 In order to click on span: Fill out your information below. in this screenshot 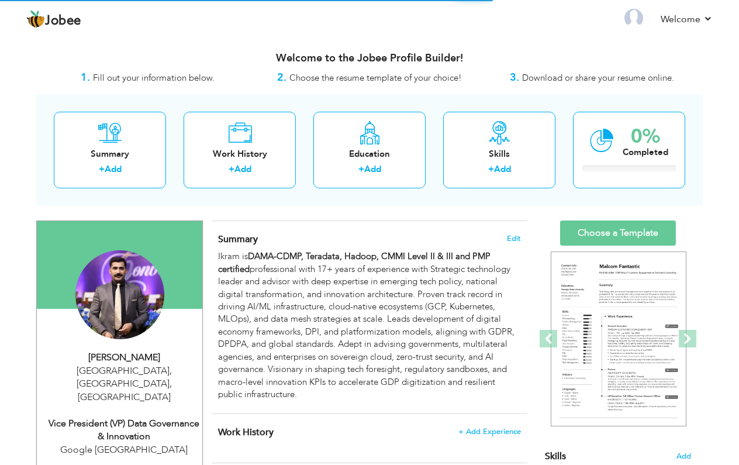, I will do `click(154, 78)`.